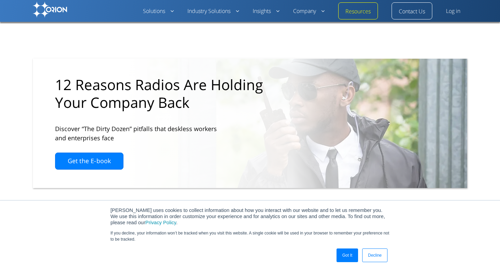 This screenshot has height=271, width=500. I want to click on a: Log in, so click(453, 11).